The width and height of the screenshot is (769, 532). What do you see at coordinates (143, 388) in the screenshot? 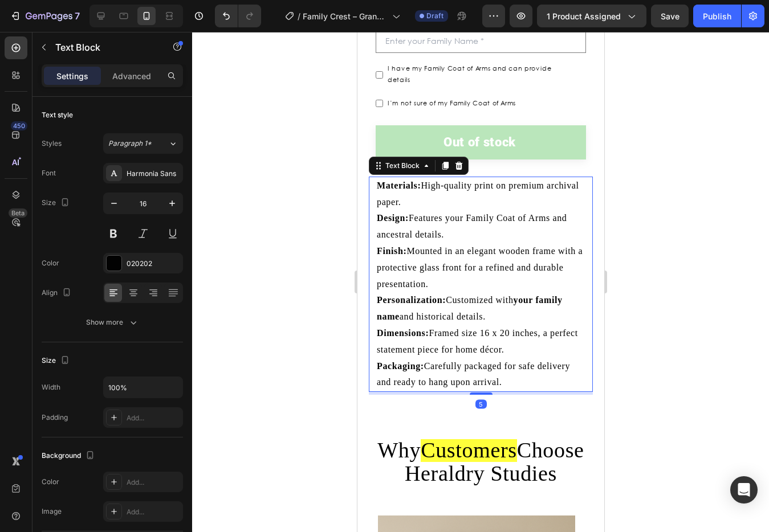
I see `input: Auto` at bounding box center [143, 388].